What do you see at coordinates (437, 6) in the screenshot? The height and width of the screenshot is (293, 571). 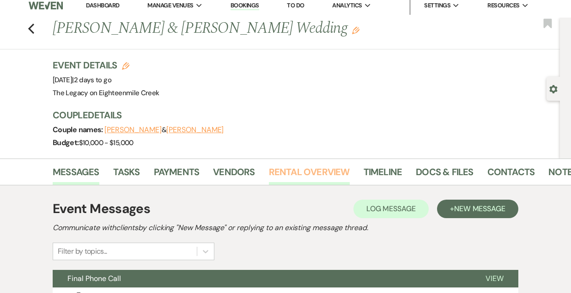 I see `span: Settings` at bounding box center [437, 6].